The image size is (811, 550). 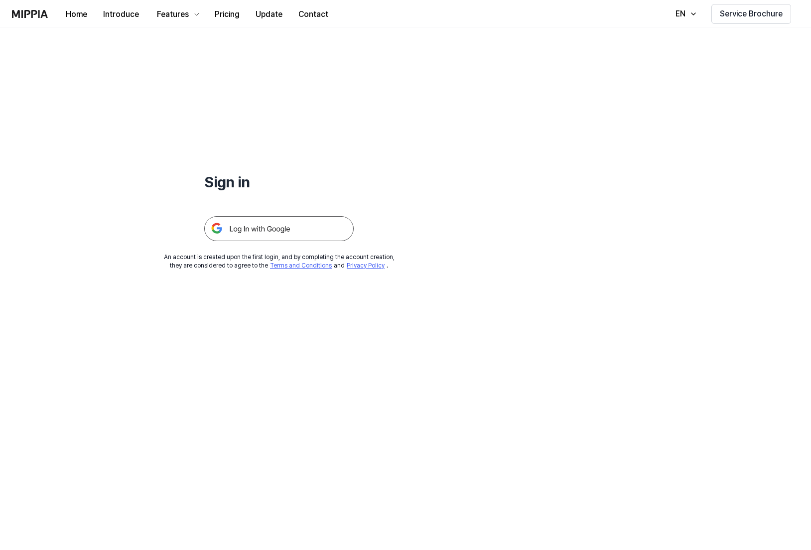 What do you see at coordinates (751, 14) in the screenshot?
I see `a: Service Brochure` at bounding box center [751, 14].